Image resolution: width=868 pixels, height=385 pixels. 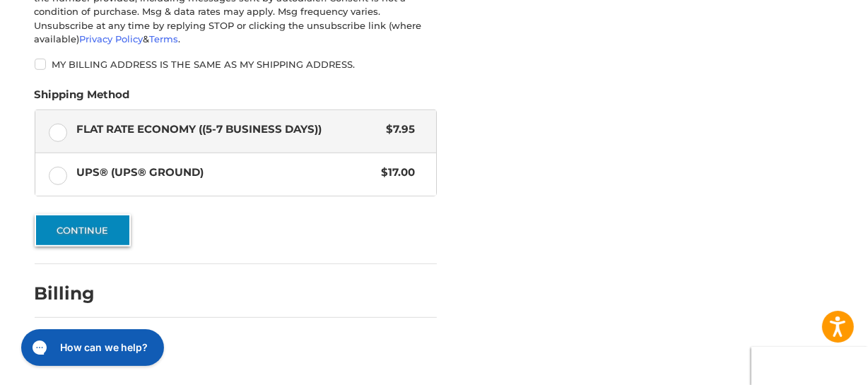 What do you see at coordinates (78, 23) in the screenshot?
I see `button: Open gorgias live chat` at bounding box center [78, 23].